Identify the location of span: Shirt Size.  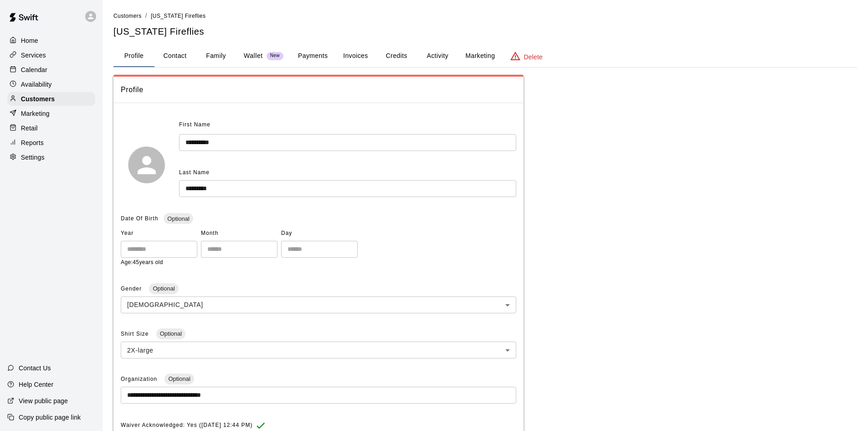
(136, 334).